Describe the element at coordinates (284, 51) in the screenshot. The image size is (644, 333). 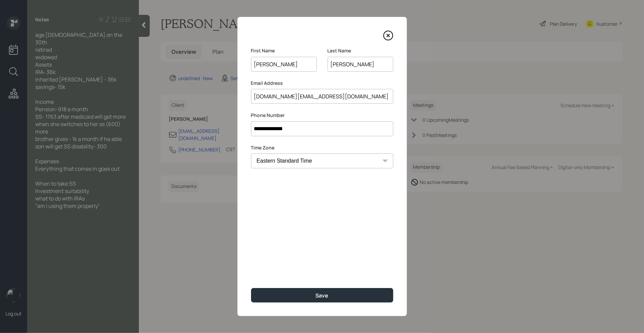
I see `label: First Name` at that location.